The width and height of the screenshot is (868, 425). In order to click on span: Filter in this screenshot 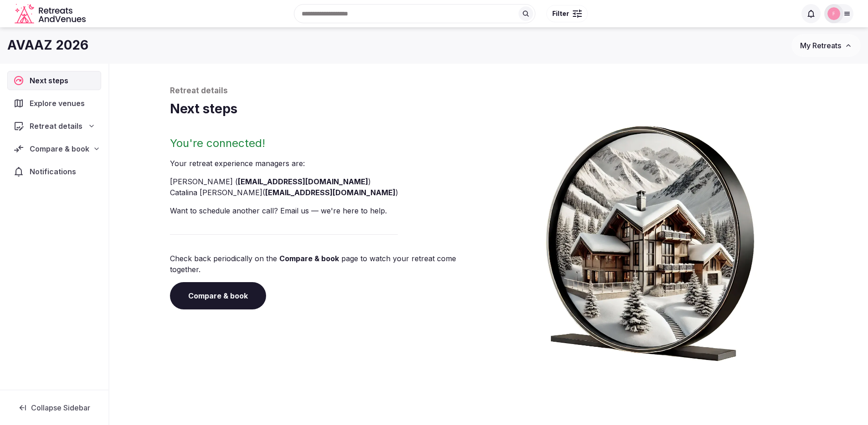, I will do `click(560, 13)`.